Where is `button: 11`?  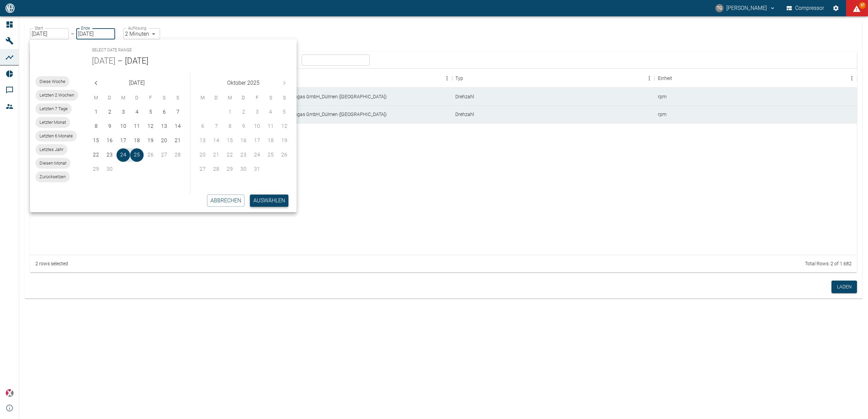
button: 11 is located at coordinates (137, 126).